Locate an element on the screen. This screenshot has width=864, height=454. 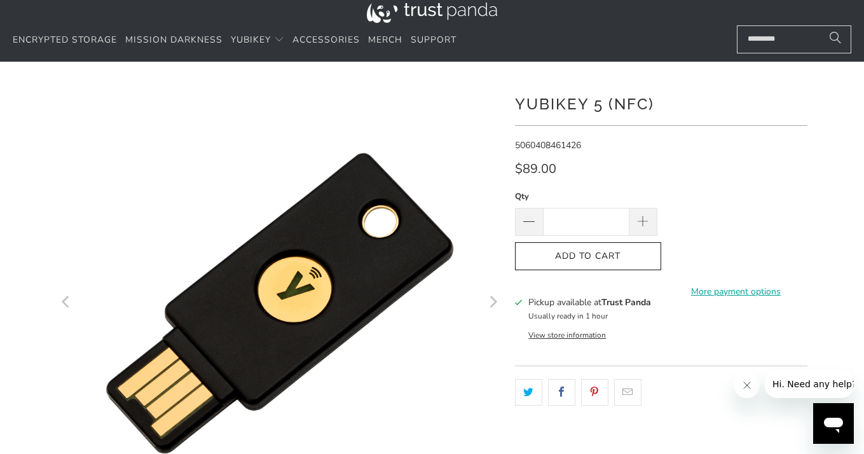
a: Share this on Pinterest is located at coordinates (594, 392).